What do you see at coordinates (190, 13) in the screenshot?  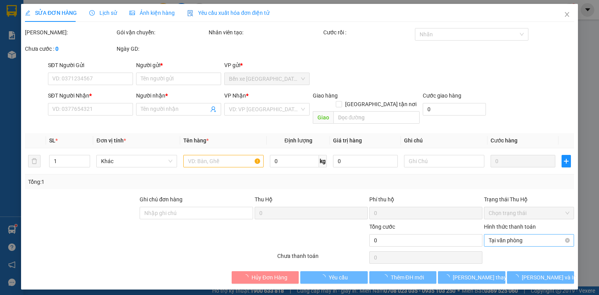 I see `img: icon` at bounding box center [190, 13].